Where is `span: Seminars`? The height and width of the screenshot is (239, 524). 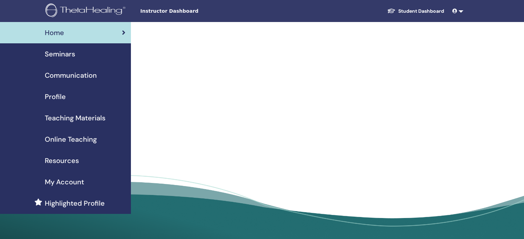
span: Seminars is located at coordinates (60, 54).